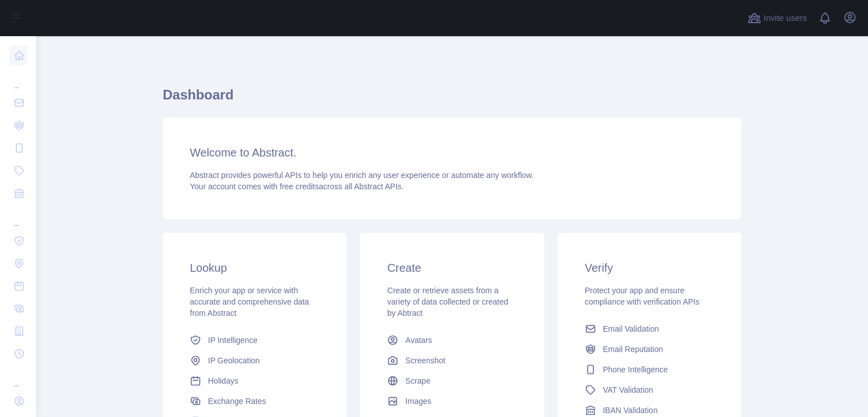 This screenshot has width=868, height=417. I want to click on span: Avatars, so click(418, 340).